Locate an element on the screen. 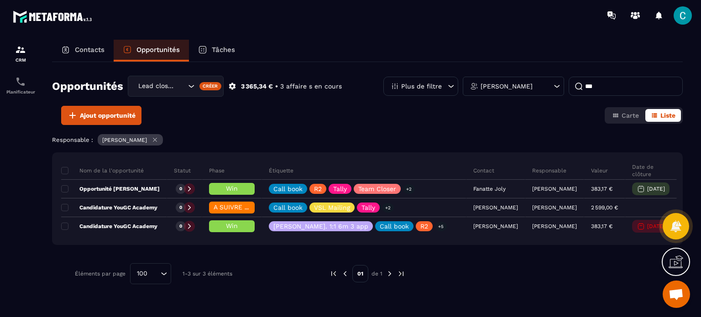 The image size is (701, 317). p: 2 599,00 € is located at coordinates (604, 208).